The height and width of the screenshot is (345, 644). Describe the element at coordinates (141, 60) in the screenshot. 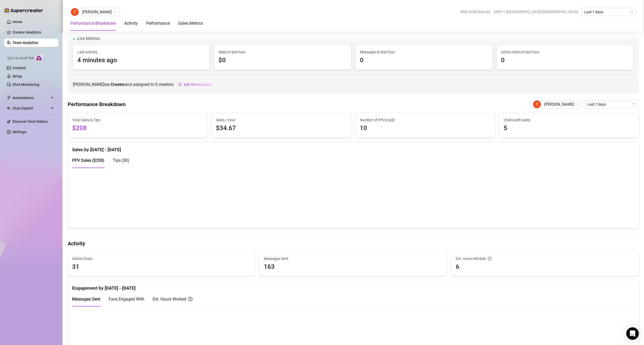

I see `span: 4 minutes ago` at that location.